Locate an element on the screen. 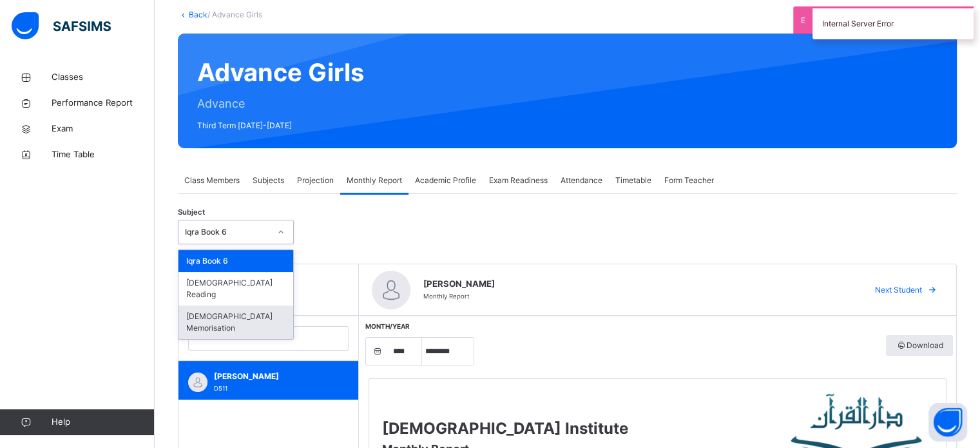 The height and width of the screenshot is (448, 980). div: Internal Server Error is located at coordinates (893, 22).